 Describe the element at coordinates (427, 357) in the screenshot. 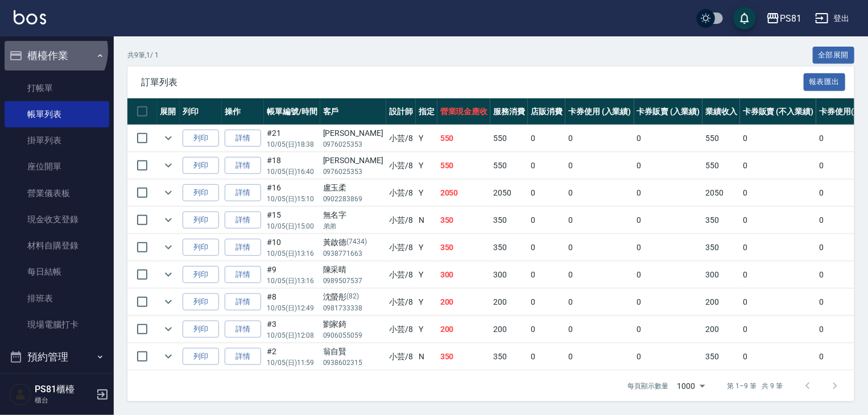

I see `td: N` at that location.